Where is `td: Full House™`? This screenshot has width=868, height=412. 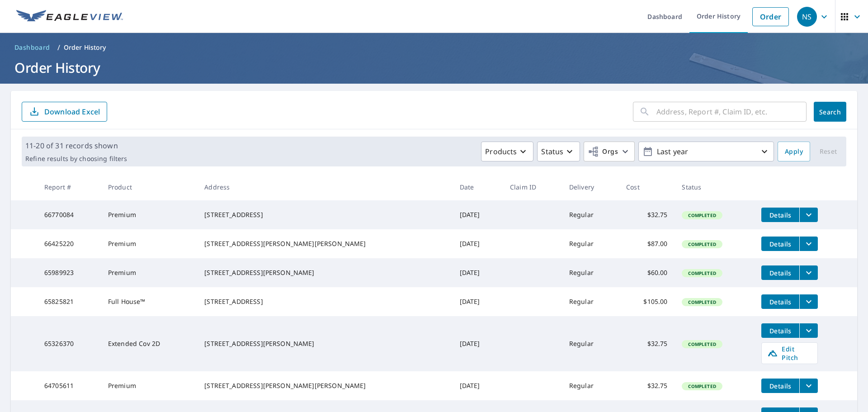
td: Full House™ is located at coordinates (149, 302).